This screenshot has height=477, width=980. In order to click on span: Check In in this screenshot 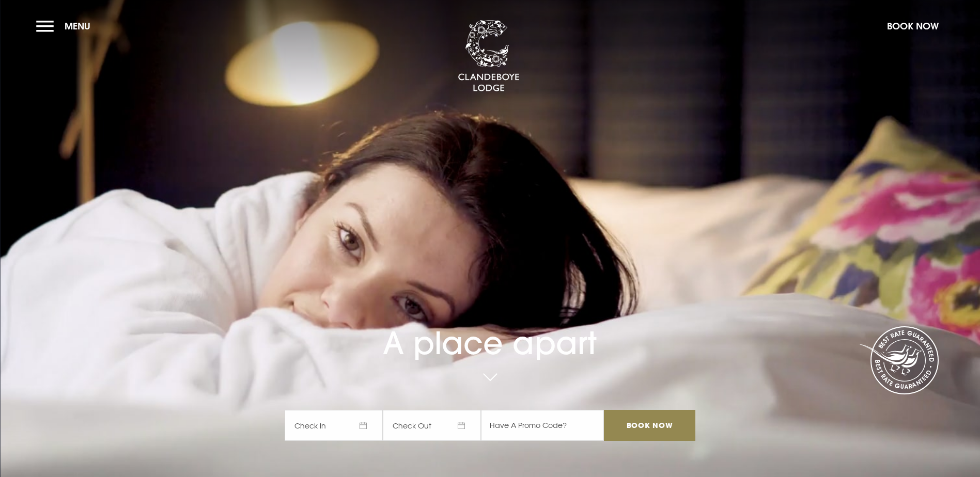, I will do `click(334, 425)`.